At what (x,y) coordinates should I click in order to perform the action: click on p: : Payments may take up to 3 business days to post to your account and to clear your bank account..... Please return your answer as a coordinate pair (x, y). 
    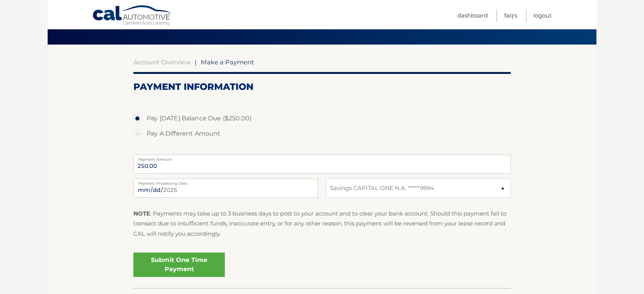
    Looking at the image, I should click on (322, 223).